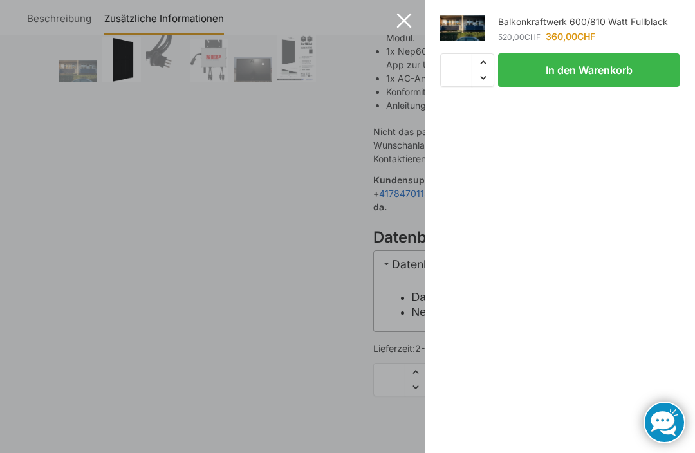 This screenshot has height=453, width=695. I want to click on span: Reduce quantity, so click(483, 78).